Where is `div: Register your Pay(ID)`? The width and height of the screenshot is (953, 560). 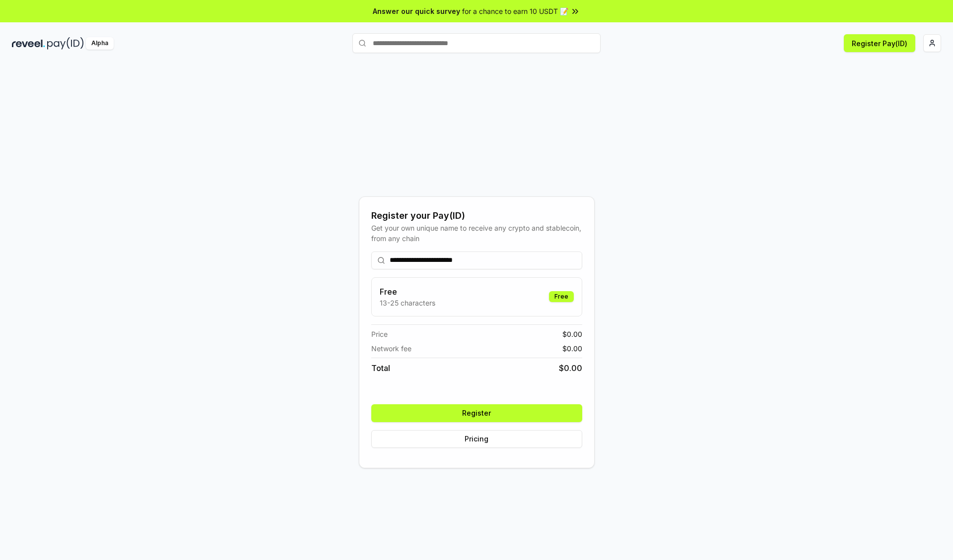
div: Register your Pay(ID) is located at coordinates (477, 216).